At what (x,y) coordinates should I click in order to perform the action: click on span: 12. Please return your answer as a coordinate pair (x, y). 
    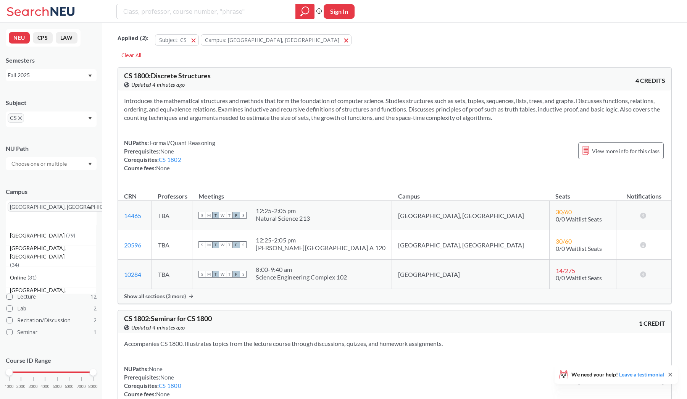
    Looking at the image, I should click on (93, 296).